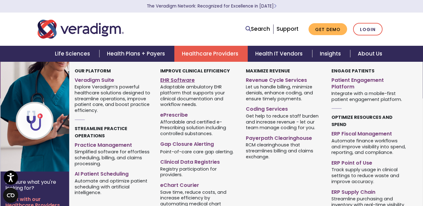  What do you see at coordinates (283, 137) in the screenshot?
I see `a: Payerpath Clearinghouse` at bounding box center [283, 137].